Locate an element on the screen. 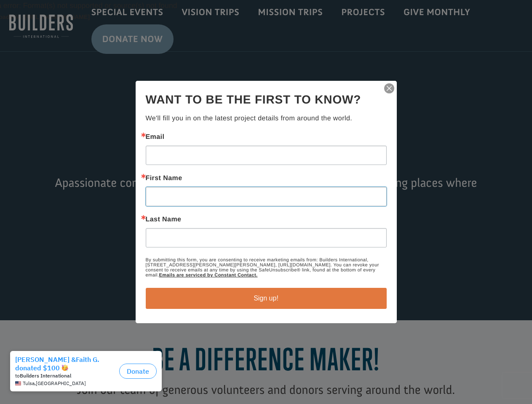  img: emoji partyFace is located at coordinates (65, 21).